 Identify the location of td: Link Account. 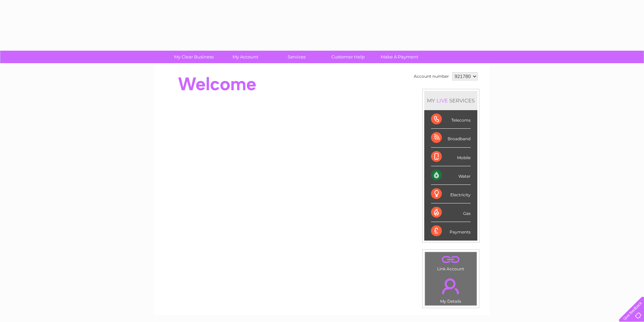
(451, 262).